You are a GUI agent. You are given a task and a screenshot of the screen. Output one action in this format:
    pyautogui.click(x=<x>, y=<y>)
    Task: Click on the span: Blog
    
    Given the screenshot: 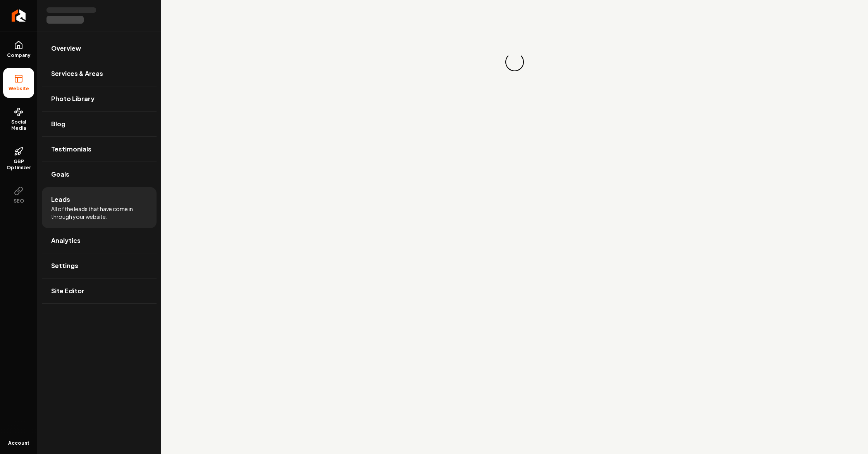 What is the action you would take?
    pyautogui.click(x=58, y=124)
    